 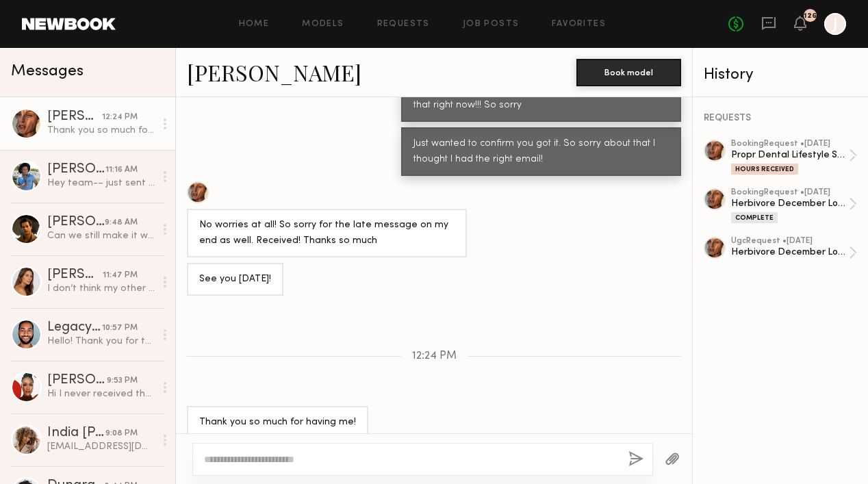 I want to click on div: Legacy D., so click(x=75, y=327).